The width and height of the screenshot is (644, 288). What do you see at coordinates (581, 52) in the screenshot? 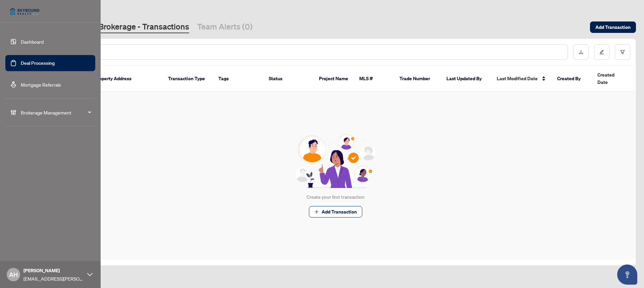
I see `button: download` at bounding box center [581, 52].